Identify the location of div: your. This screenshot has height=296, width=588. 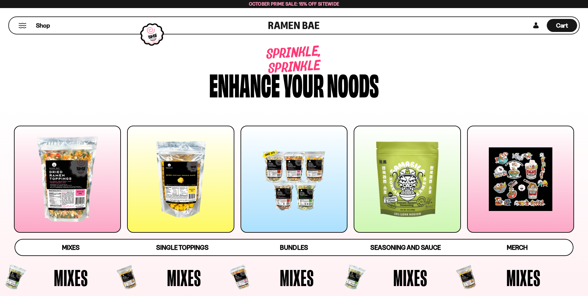
(303, 84).